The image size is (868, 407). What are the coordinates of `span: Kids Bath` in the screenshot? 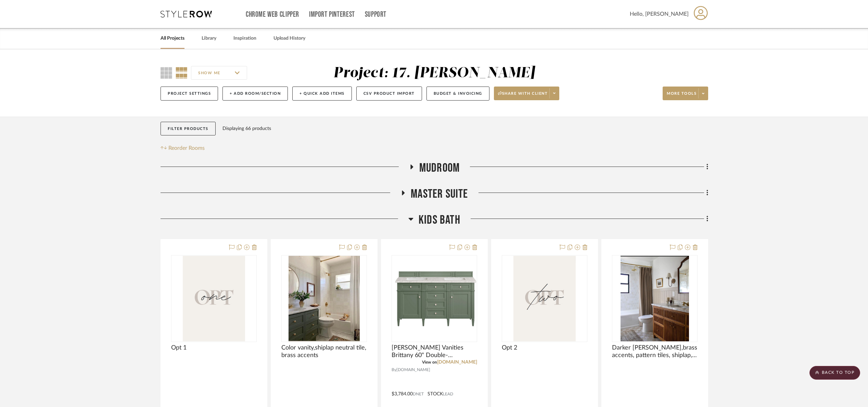 It's located at (440, 220).